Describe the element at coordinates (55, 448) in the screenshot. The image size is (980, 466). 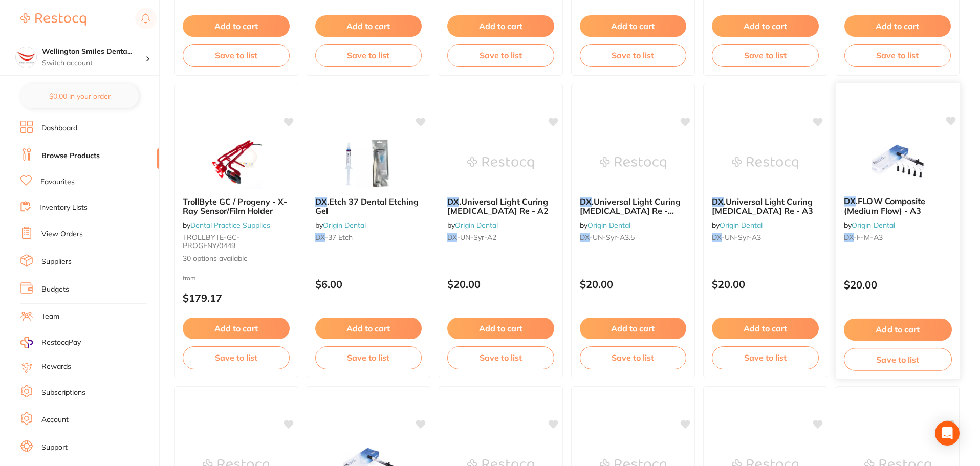
I see `a: Support` at that location.